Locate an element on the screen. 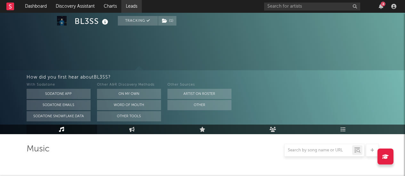 This screenshot has width=405, height=176. div: Other Sources is located at coordinates (199, 85).